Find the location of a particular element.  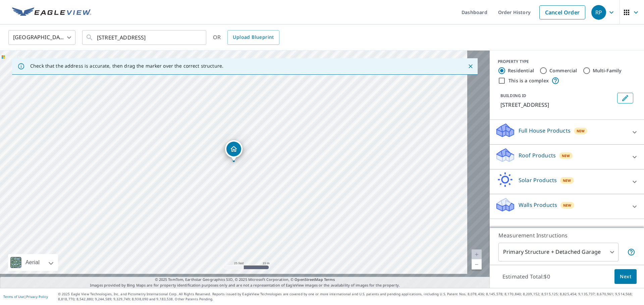

button: Close is located at coordinates (470, 67).